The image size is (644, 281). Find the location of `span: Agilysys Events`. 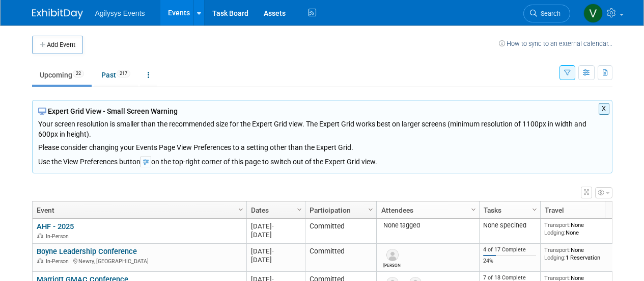

span: Agilysys Events is located at coordinates (120, 13).